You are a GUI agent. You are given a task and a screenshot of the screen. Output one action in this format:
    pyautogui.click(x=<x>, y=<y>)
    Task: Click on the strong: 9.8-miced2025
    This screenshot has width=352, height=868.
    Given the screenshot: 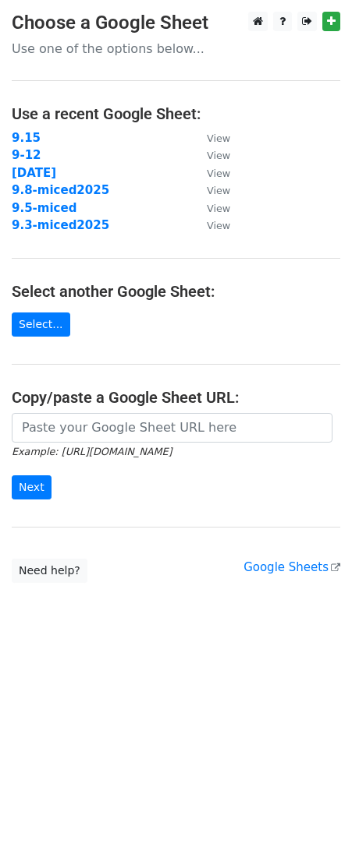 What is the action you would take?
    pyautogui.click(x=60, y=190)
    